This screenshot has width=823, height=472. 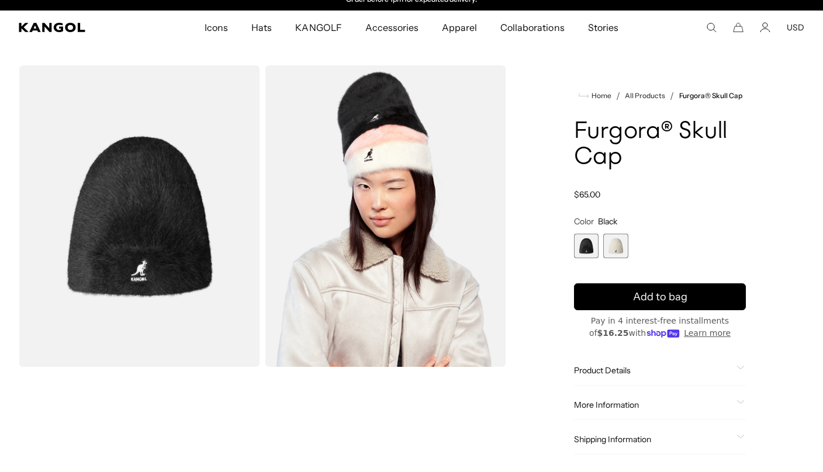 I want to click on product-gallery: Gallery Viewer, so click(x=263, y=216).